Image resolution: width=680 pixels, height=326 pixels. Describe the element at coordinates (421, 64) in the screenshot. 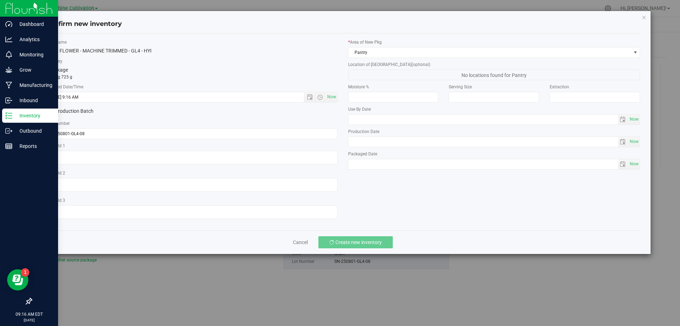

I see `span: (optional)` at that location.